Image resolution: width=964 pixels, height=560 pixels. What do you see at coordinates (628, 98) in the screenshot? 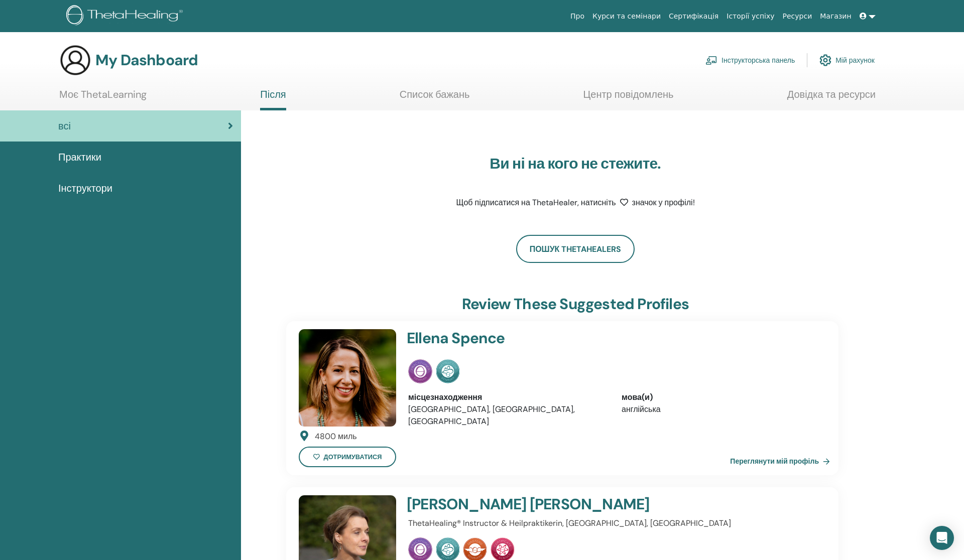
I see `a: Центр повідомлень` at bounding box center [628, 98].